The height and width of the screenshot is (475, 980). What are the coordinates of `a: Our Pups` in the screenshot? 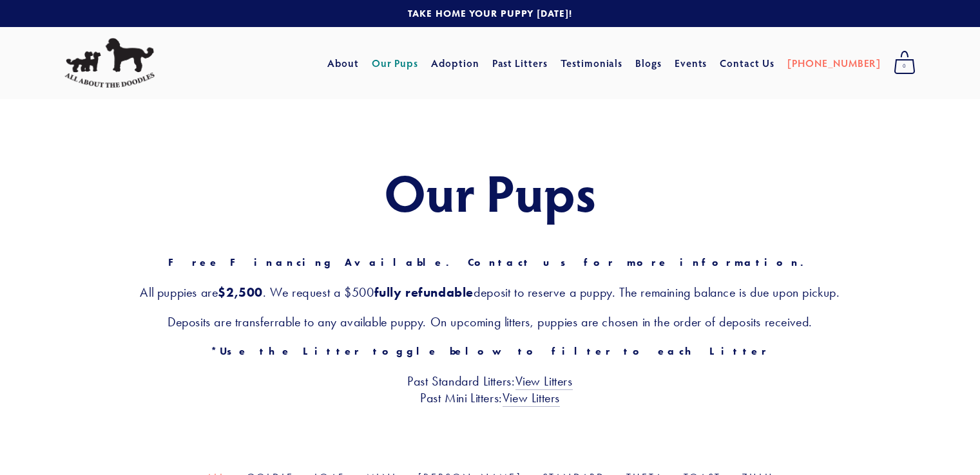 It's located at (395, 63).